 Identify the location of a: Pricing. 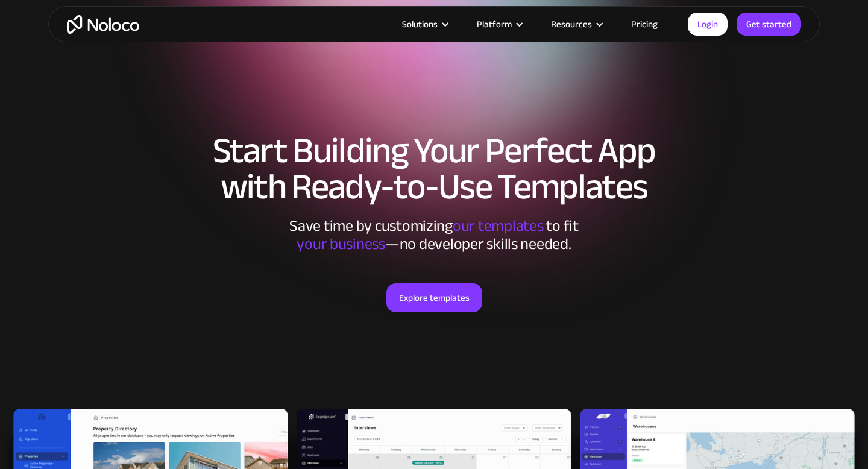
(644, 24).